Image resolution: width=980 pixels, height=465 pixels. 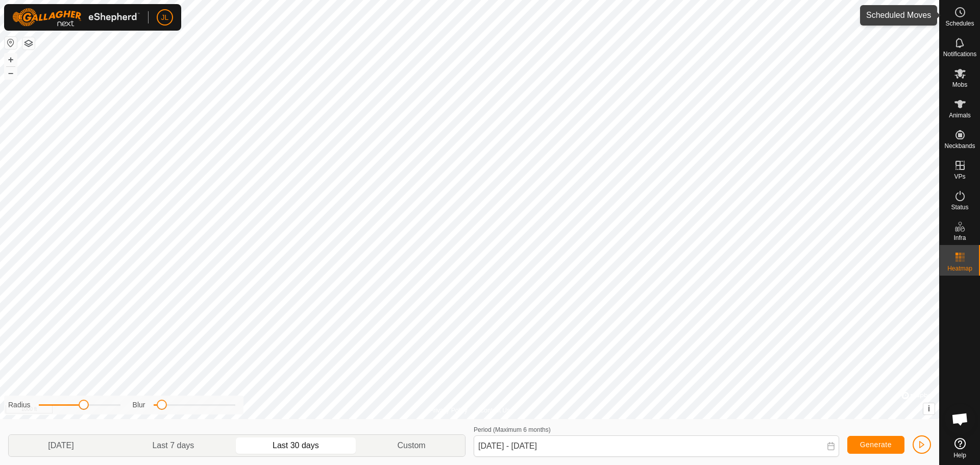 What do you see at coordinates (412, 445) in the screenshot?
I see `span: Custom` at bounding box center [412, 445].